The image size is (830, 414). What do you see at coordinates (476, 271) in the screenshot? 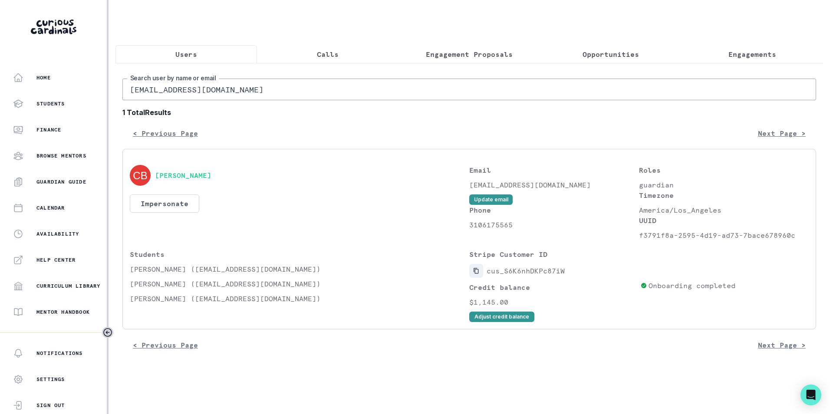
I see `button: Copied to clipboard` at bounding box center [476, 271].